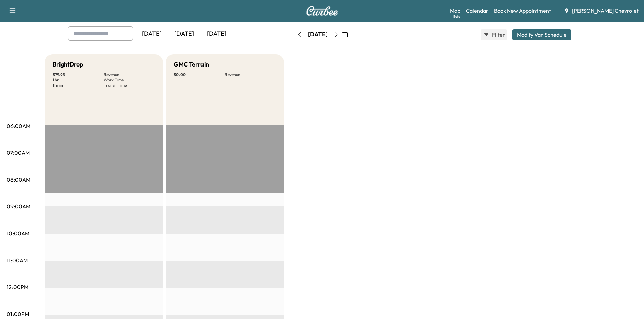  Describe the element at coordinates (199, 75) in the screenshot. I see `p: $ 0.00` at that location.